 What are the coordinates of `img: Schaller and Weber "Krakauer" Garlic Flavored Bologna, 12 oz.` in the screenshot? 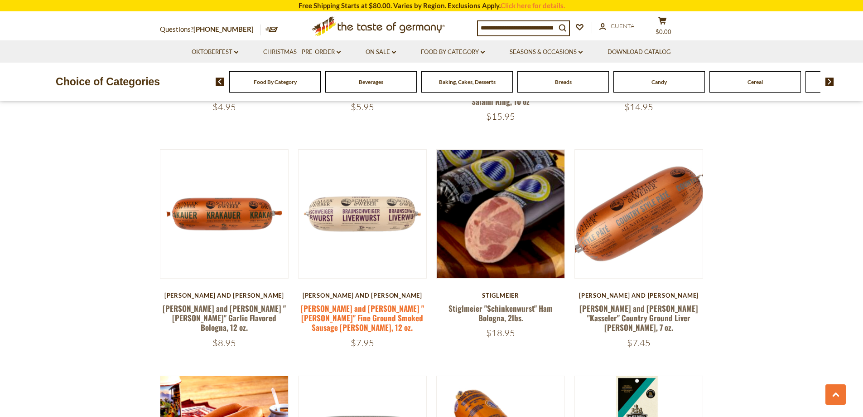 It's located at (224, 213).